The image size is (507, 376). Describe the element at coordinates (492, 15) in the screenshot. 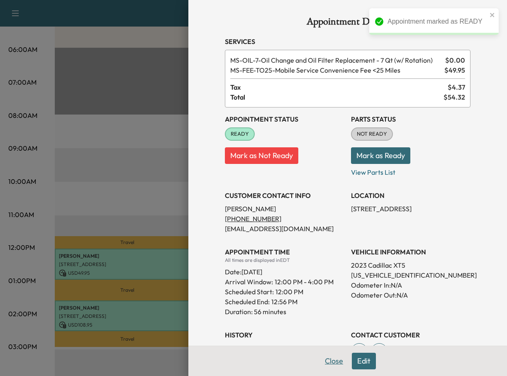

I see `button: close` at that location.